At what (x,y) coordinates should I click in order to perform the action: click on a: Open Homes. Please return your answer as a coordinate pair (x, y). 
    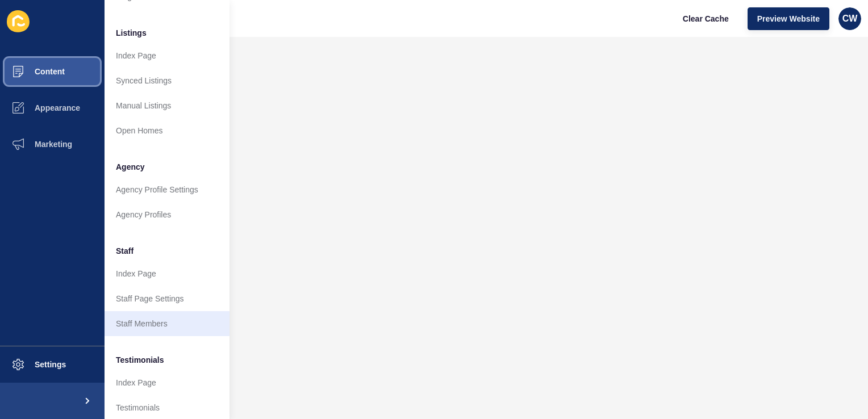
    Looking at the image, I should click on (167, 130).